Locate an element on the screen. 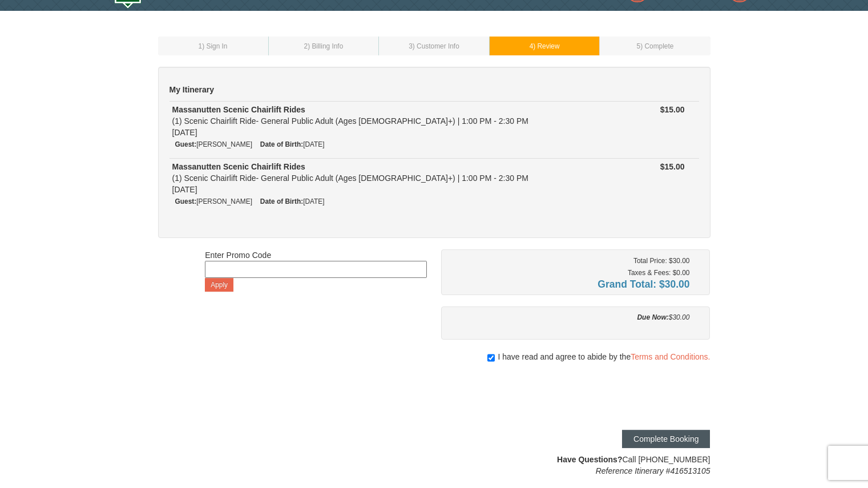 This screenshot has width=868, height=488. div: $30.00 is located at coordinates (569, 317).